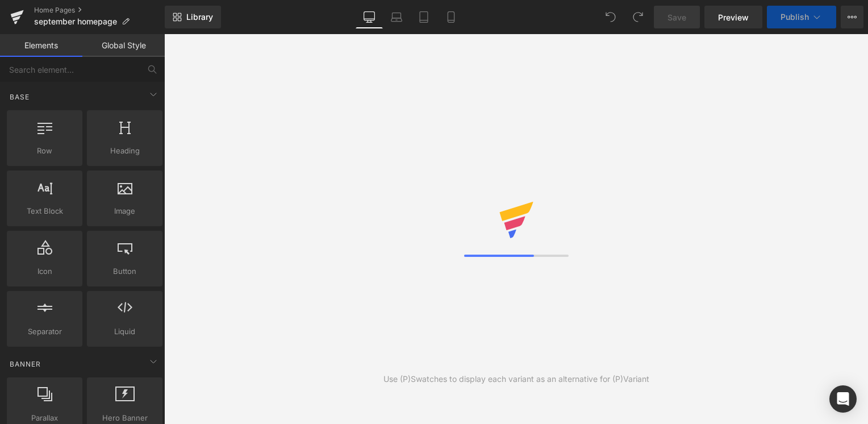 The width and height of the screenshot is (868, 424). What do you see at coordinates (200, 17) in the screenshot?
I see `span: Library` at bounding box center [200, 17].